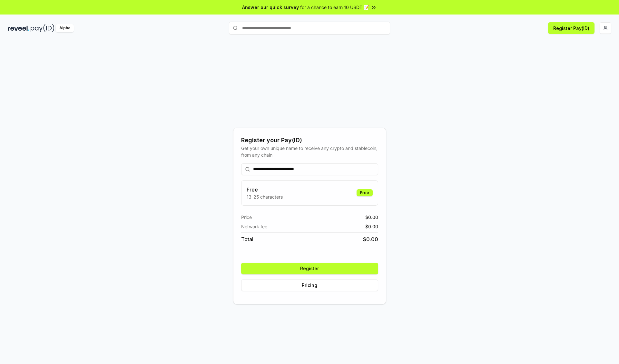 This screenshot has height=364, width=619. What do you see at coordinates (42, 28) in the screenshot?
I see `img: pay_id` at bounding box center [42, 28].